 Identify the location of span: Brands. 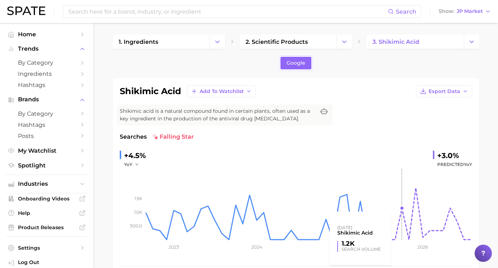
(47, 100).